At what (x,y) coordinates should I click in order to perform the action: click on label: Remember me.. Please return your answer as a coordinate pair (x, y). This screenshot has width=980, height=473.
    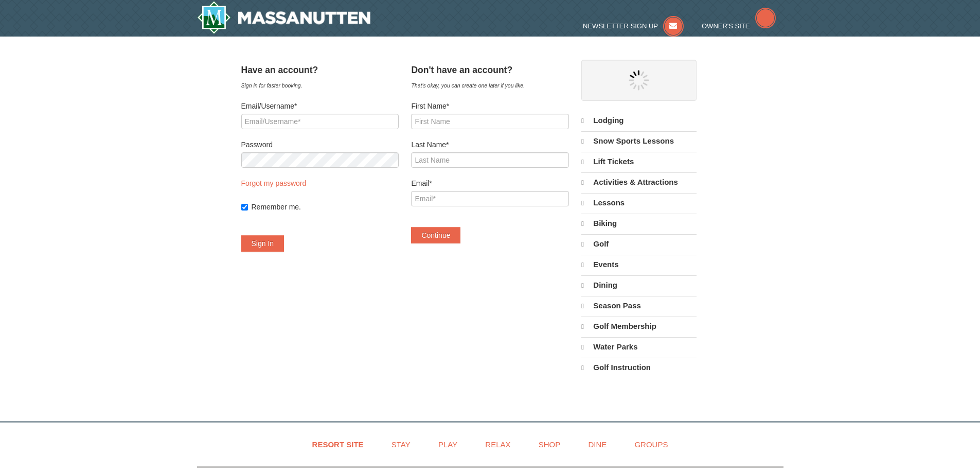
    Looking at the image, I should click on (325, 207).